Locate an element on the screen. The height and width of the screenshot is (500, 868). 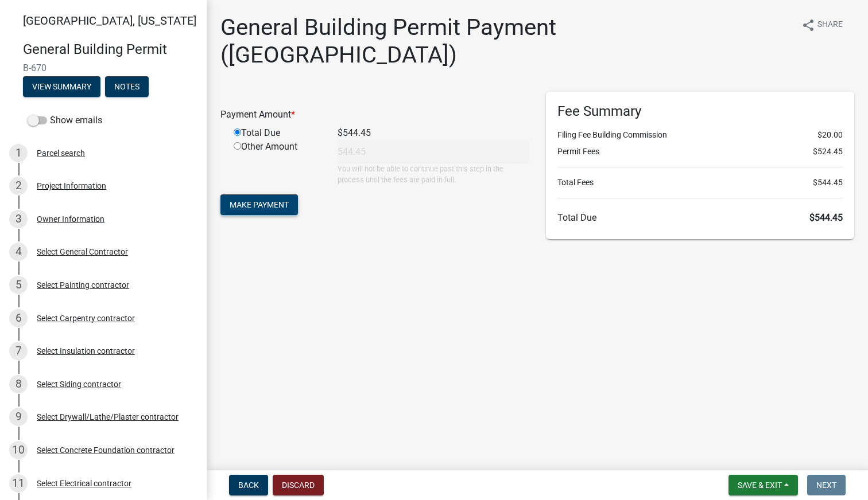
div: 3 is located at coordinates (19, 219).